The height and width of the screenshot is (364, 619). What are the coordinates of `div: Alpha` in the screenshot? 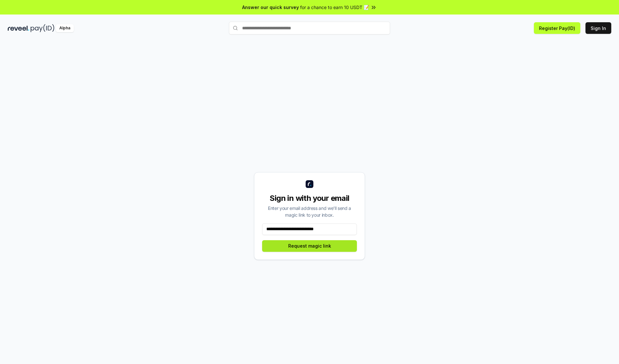 It's located at (65, 28).